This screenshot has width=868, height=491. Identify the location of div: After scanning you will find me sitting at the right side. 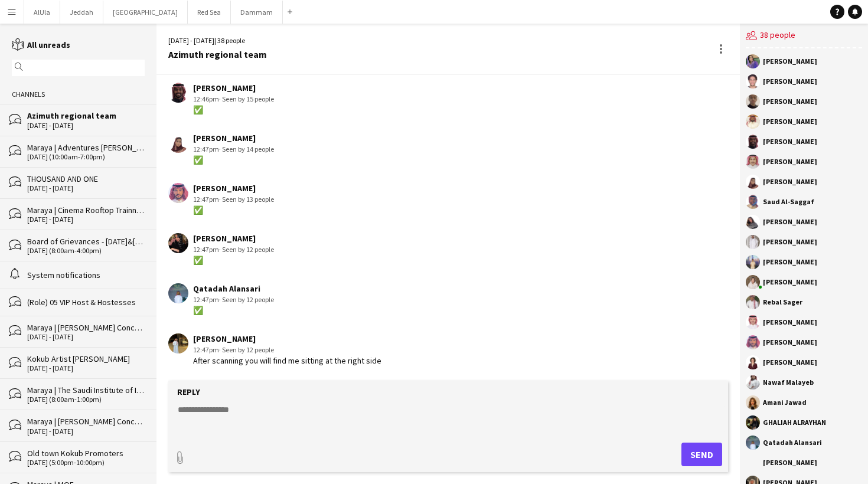
(287, 361).